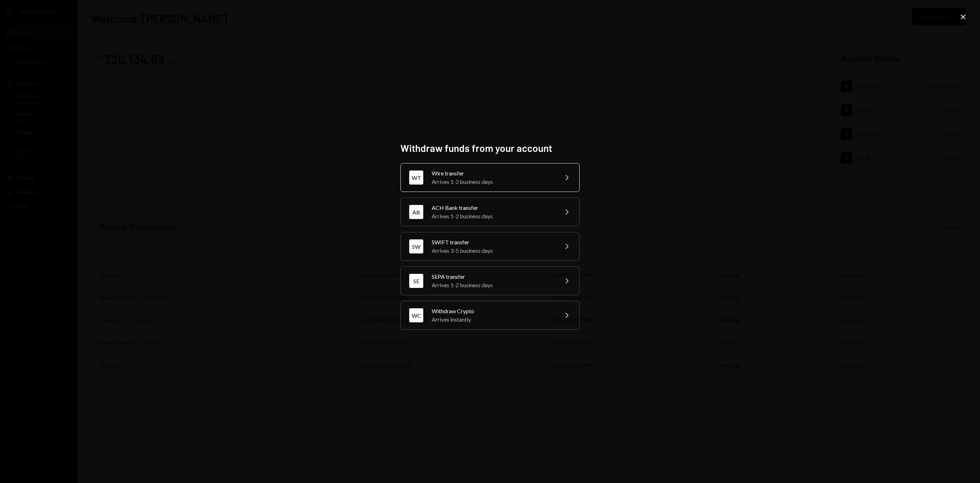 Image resolution: width=980 pixels, height=483 pixels. I want to click on button: SWSWIFT transferArrives 3-5 business days, so click(490, 246).